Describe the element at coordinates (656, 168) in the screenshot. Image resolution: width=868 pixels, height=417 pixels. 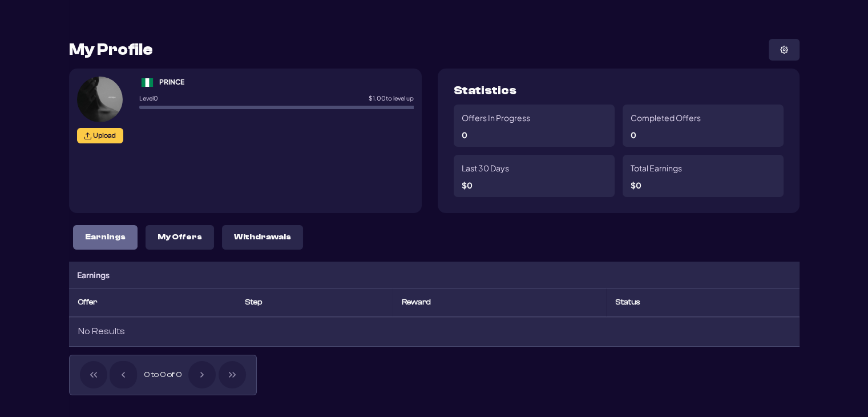
I see `p: Total Earnings` at that location.